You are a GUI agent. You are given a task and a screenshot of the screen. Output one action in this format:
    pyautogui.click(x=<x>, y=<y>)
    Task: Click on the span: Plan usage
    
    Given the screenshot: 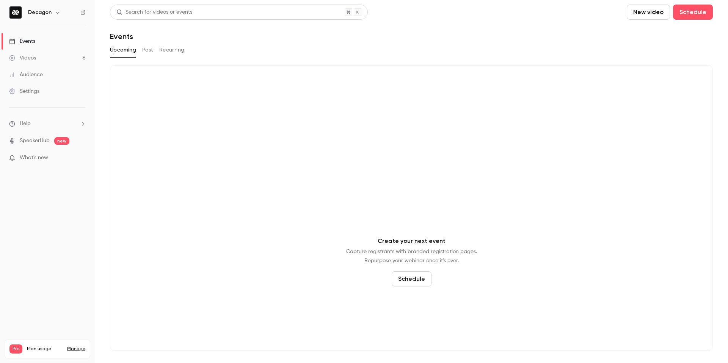 What is the action you would take?
    pyautogui.click(x=45, y=349)
    